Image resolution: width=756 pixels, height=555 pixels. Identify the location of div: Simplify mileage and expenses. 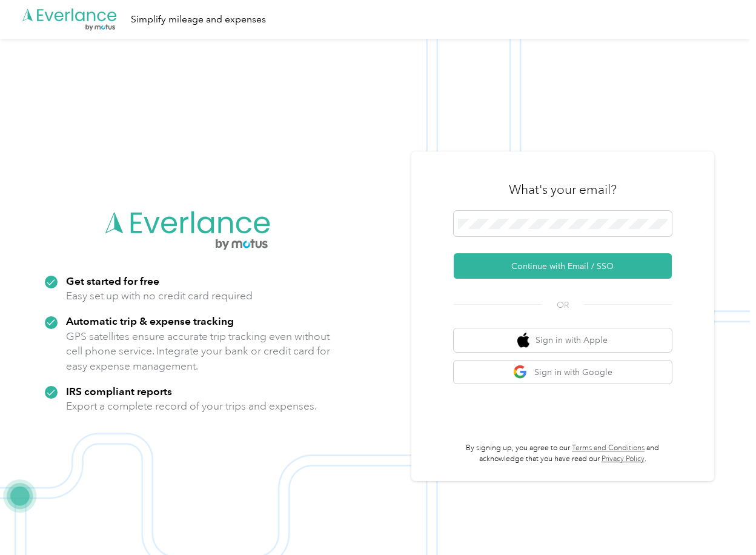
(198, 19).